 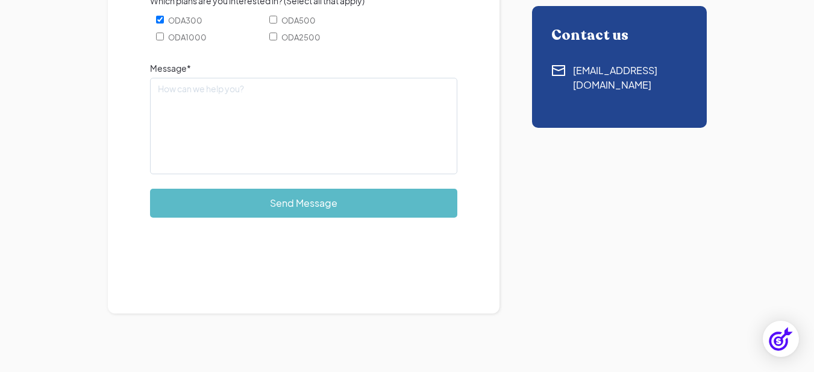 I want to click on input: ODA2500, so click(x=273, y=36).